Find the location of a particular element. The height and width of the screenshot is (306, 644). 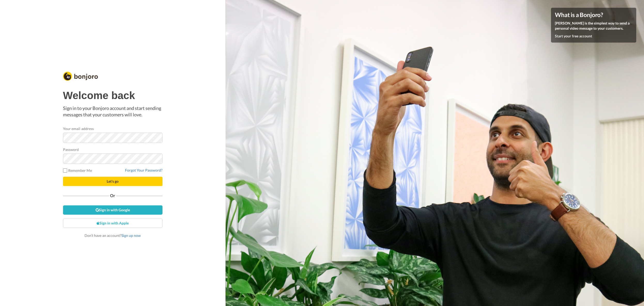

a: Sign in with Apple is located at coordinates (112, 223).